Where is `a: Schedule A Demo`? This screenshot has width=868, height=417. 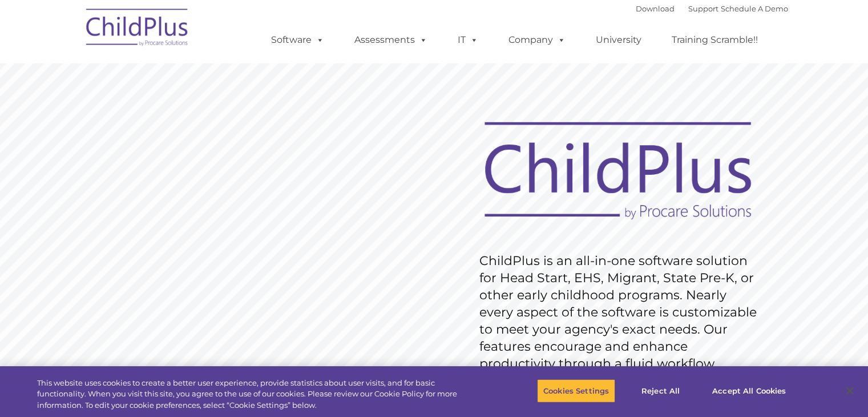
a: Schedule A Demo is located at coordinates (755, 8).